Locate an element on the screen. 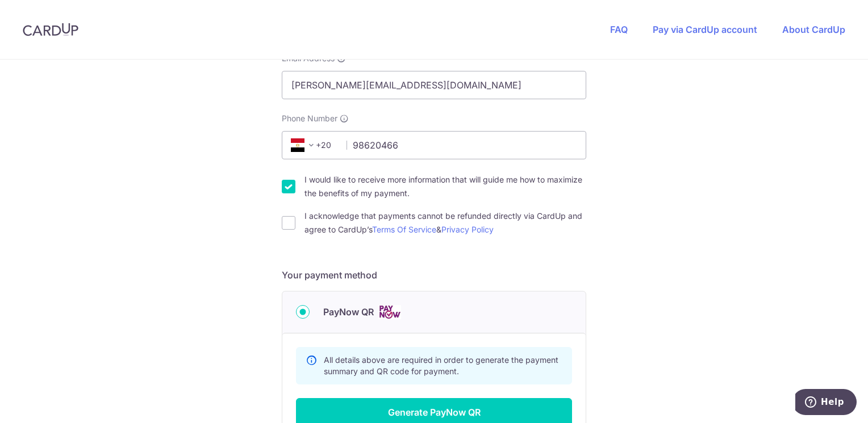  span: PayNow QR is located at coordinates (348, 312).